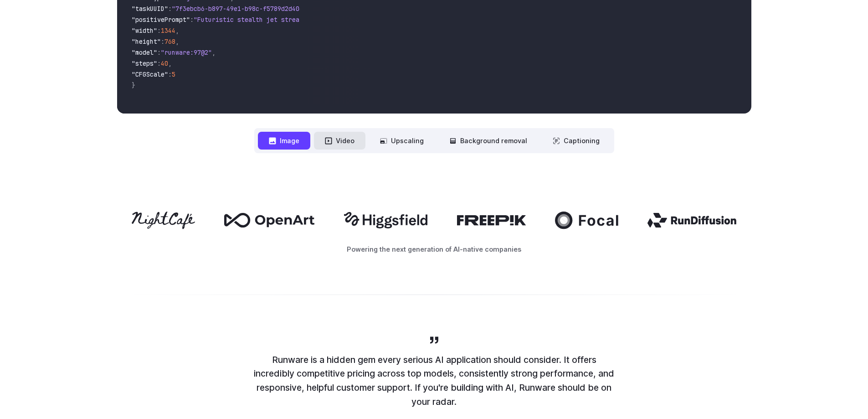 This screenshot has width=868, height=419. What do you see at coordinates (402, 140) in the screenshot?
I see `button: Upscaling` at bounding box center [402, 140].